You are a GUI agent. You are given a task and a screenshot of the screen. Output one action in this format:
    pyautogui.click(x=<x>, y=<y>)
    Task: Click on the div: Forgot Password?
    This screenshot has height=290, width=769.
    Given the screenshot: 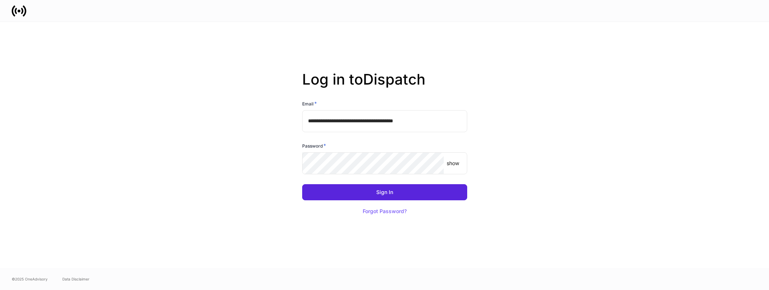 What is the action you would take?
    pyautogui.click(x=385, y=212)
    